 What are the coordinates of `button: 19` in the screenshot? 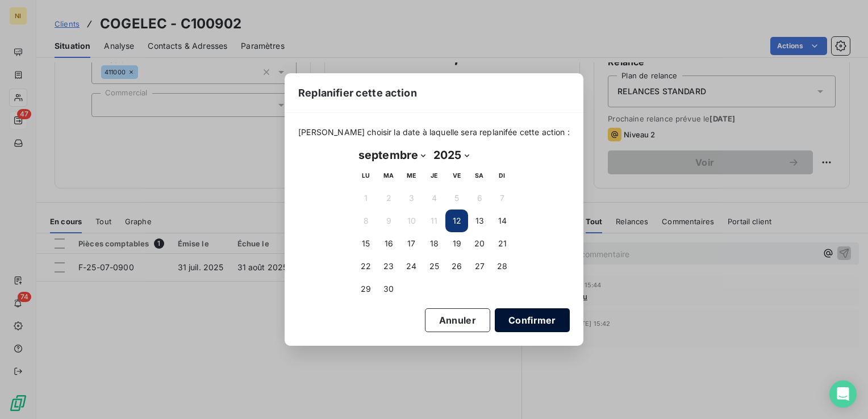 It's located at (457, 243).